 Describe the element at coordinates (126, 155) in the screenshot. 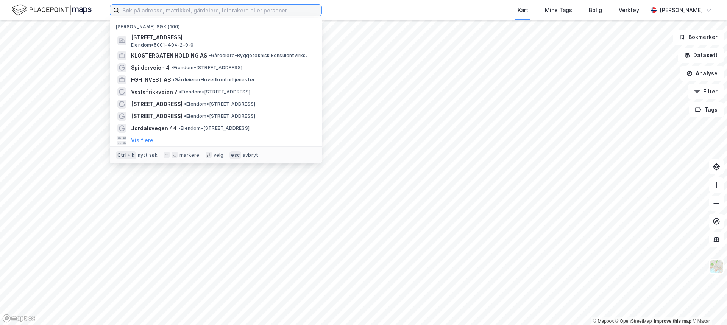

I see `div: Ctrl + k` at that location.